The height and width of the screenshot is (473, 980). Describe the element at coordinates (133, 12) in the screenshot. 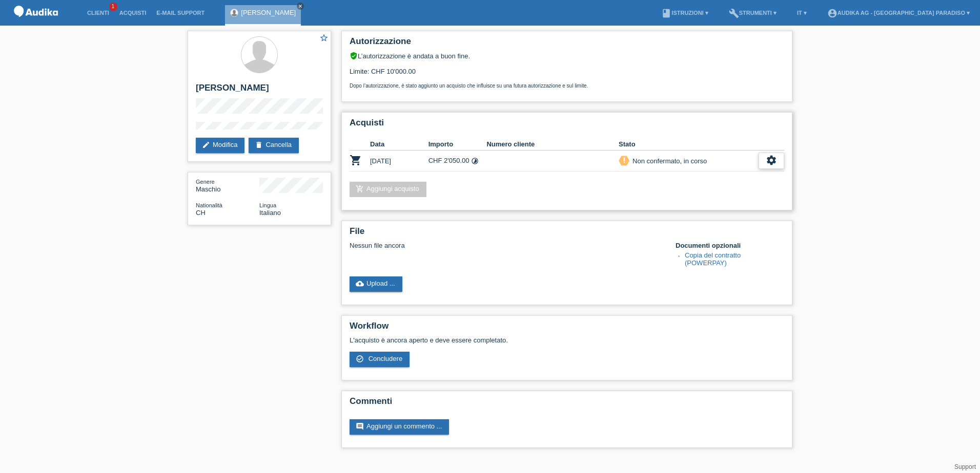

I see `a: Acquisti` at that location.